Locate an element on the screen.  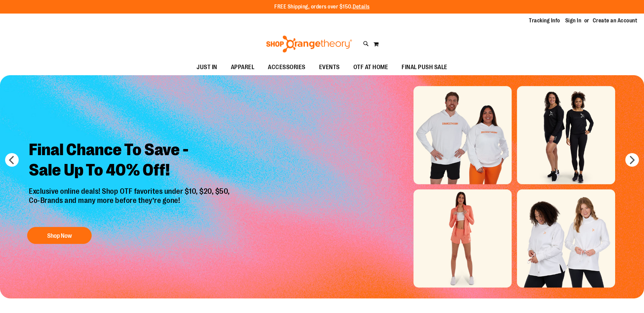
span: EVENTS is located at coordinates (329, 67).